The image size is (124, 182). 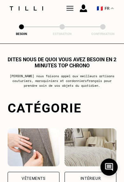 What do you see at coordinates (33, 179) in the screenshot?
I see `div: Vêtements` at bounding box center [33, 179].